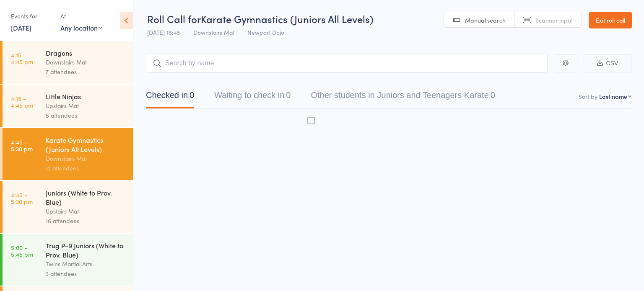 This screenshot has width=644, height=291. What do you see at coordinates (86, 197) in the screenshot?
I see `div: Juniors (White to Prov. Blue)` at bounding box center [86, 197].